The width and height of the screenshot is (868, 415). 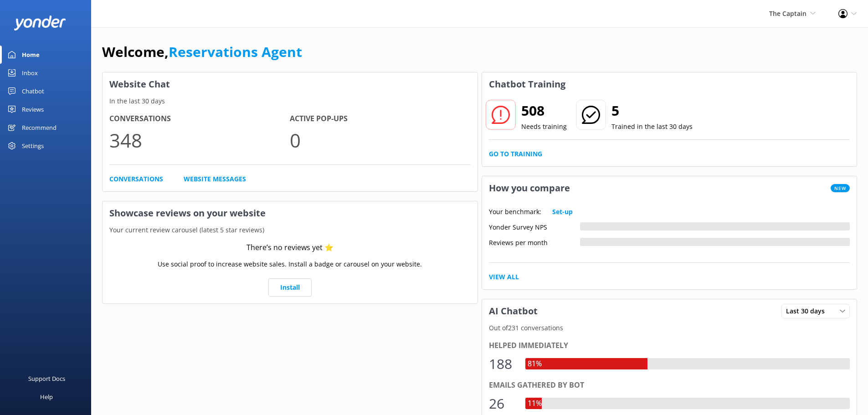 I want to click on h3: Showcase reviews on your website, so click(x=290, y=214).